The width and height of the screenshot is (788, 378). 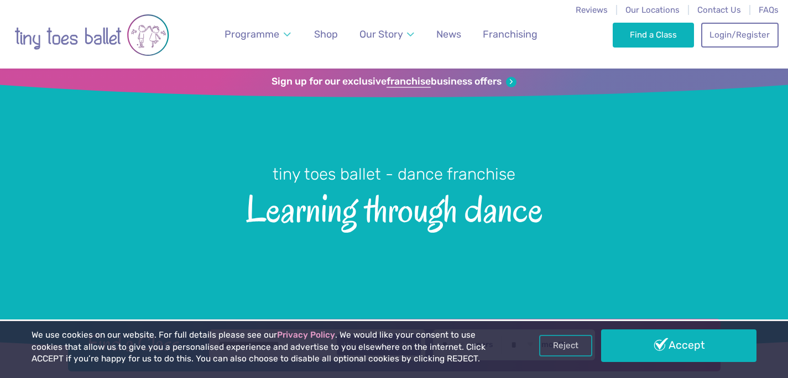 I want to click on a: Reject, so click(x=566, y=346).